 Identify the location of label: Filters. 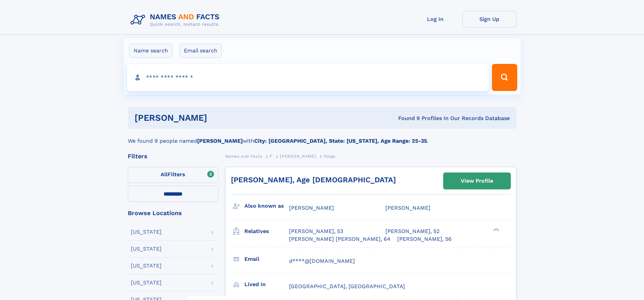
(173, 175).